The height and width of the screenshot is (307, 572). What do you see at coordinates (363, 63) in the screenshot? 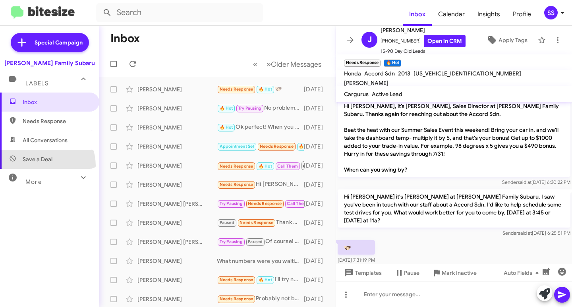
I see `small: Needs Response` at bounding box center [363, 63].